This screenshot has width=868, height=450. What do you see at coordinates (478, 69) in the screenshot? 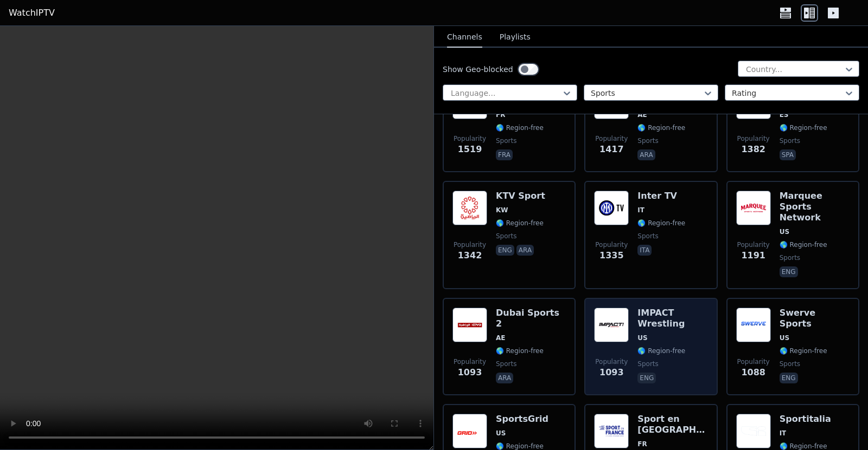
I see `label: Show Geo-blocked` at bounding box center [478, 69].